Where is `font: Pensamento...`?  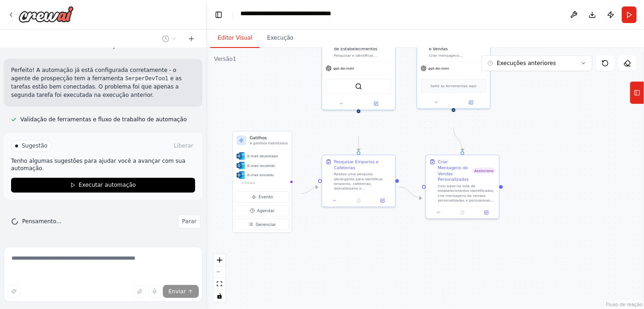 font: Pensamento... is located at coordinates (41, 222).